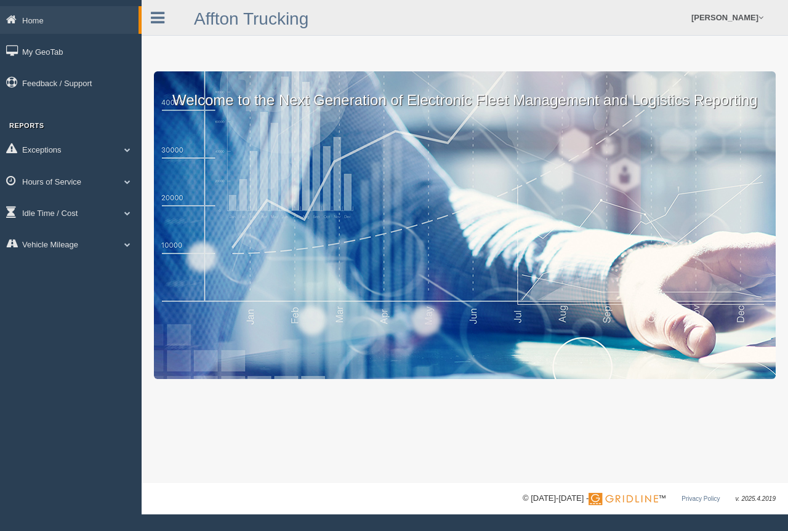 The width and height of the screenshot is (788, 531). I want to click on a: Privacy Policy, so click(700, 498).